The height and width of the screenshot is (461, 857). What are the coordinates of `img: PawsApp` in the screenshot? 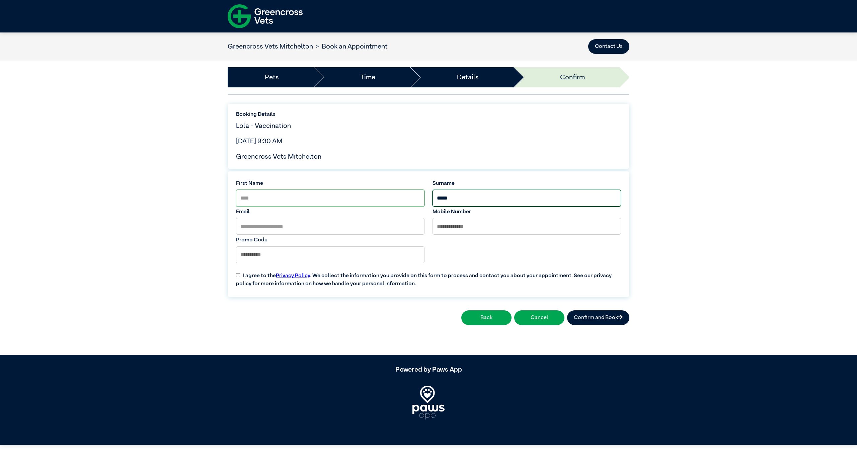 It's located at (428, 402).